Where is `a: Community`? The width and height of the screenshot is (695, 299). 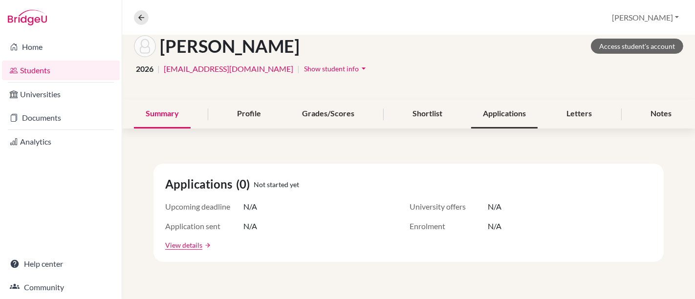 a: Community is located at coordinates (61, 287).